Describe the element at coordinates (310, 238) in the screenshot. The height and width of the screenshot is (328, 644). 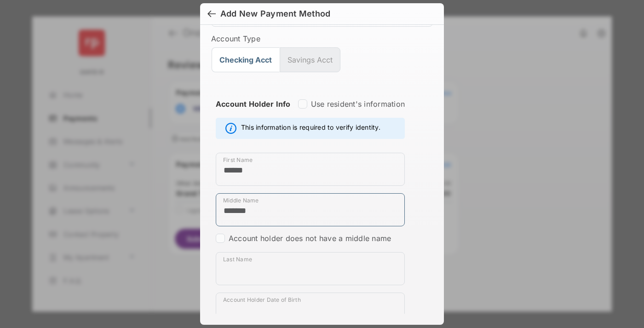
I see `label: Account holder does not have a middle name` at that location.